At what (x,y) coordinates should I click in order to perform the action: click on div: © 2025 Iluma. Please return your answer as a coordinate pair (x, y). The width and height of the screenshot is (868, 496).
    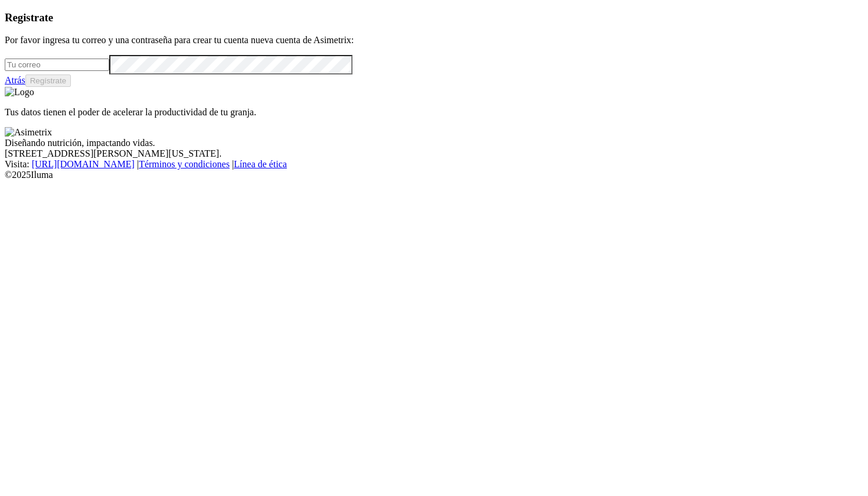
    Looking at the image, I should click on (434, 175).